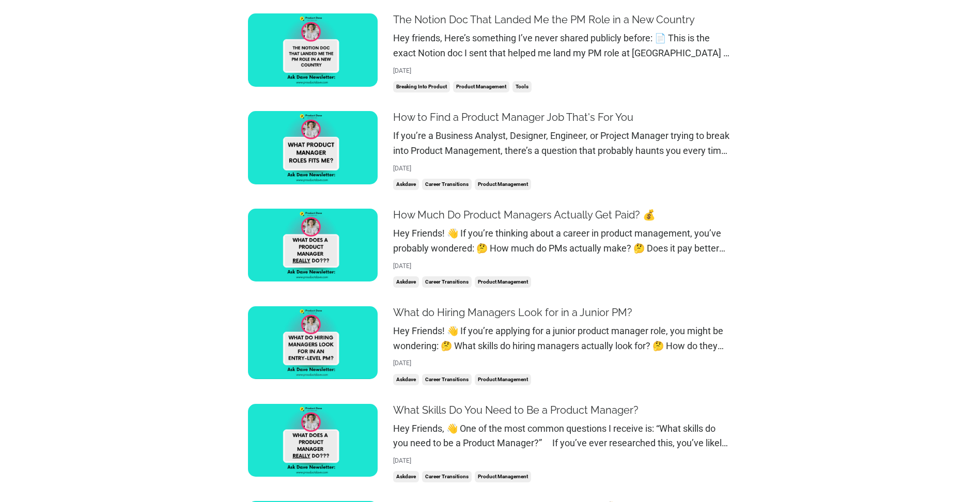 The width and height of the screenshot is (980, 502). I want to click on div: Hey Friends, 👋 One of the most common questions I receive is: “What skills do you need to be a Pr..., so click(563, 436).